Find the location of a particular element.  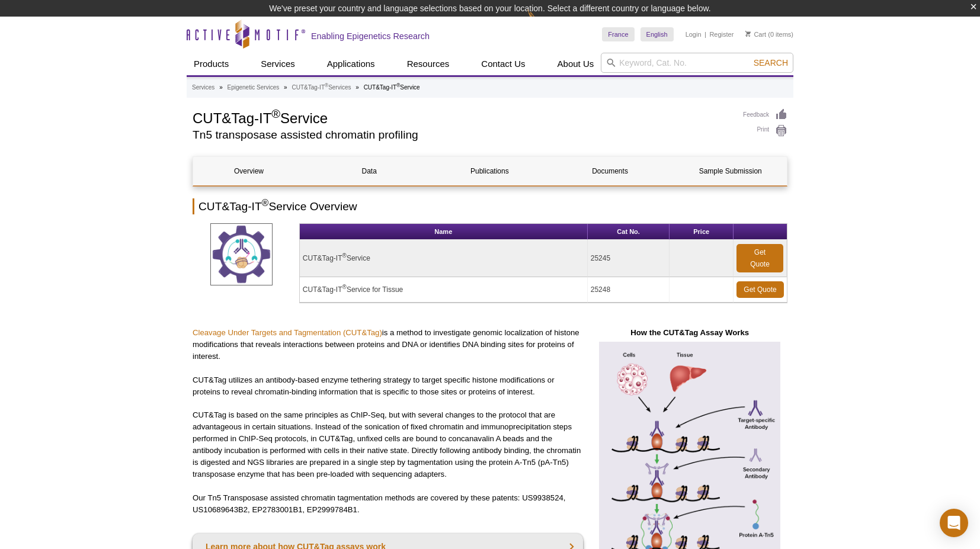

a: Print is located at coordinates (765, 131).